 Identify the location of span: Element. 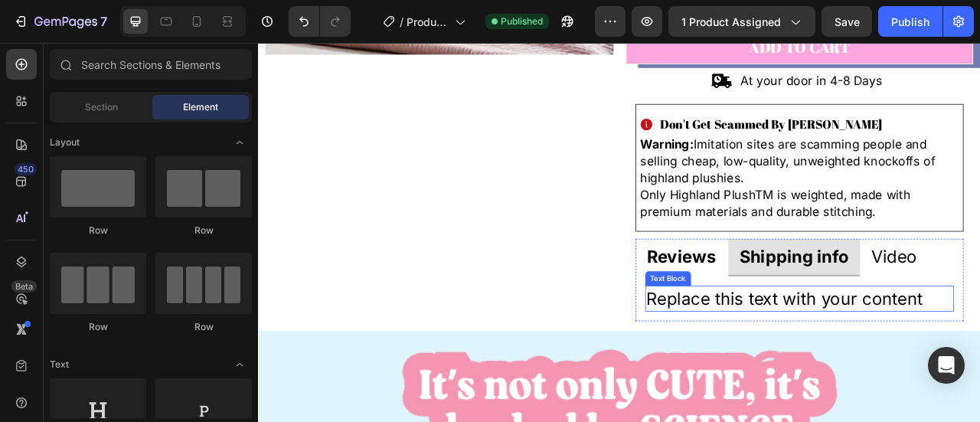
(201, 107).